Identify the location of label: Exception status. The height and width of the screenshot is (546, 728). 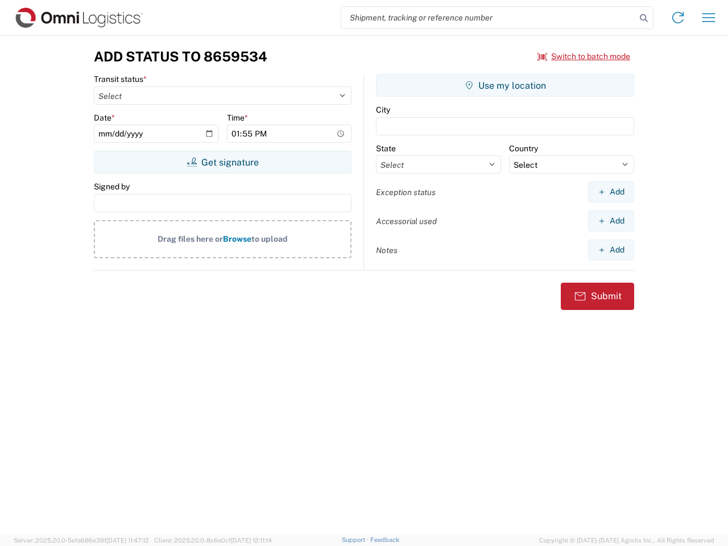
(406, 192).